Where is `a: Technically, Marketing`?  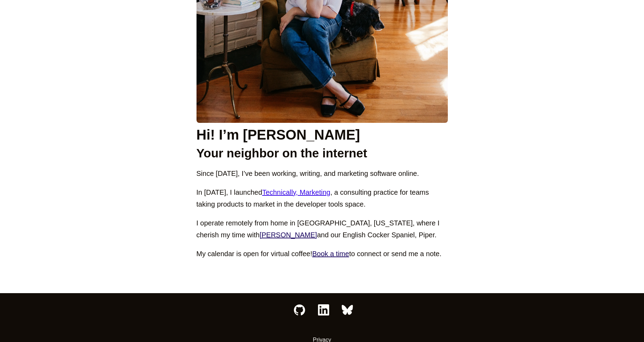
a: Technically, Marketing is located at coordinates (296, 192).